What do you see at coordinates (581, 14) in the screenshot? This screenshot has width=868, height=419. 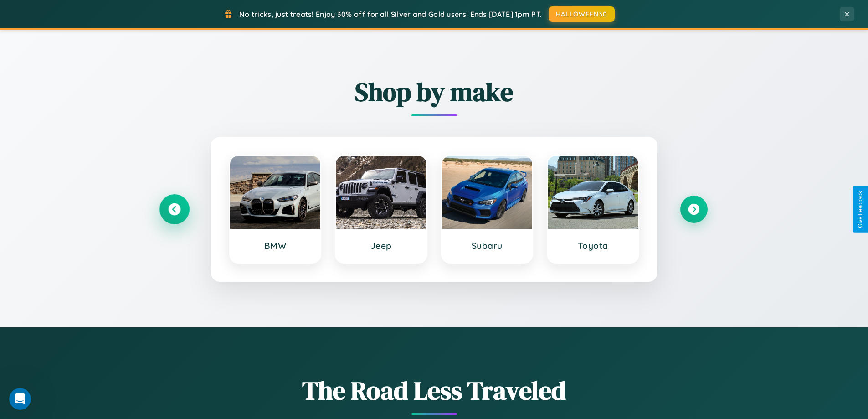 I see `button: HALLOWEEN30` at bounding box center [581, 14].